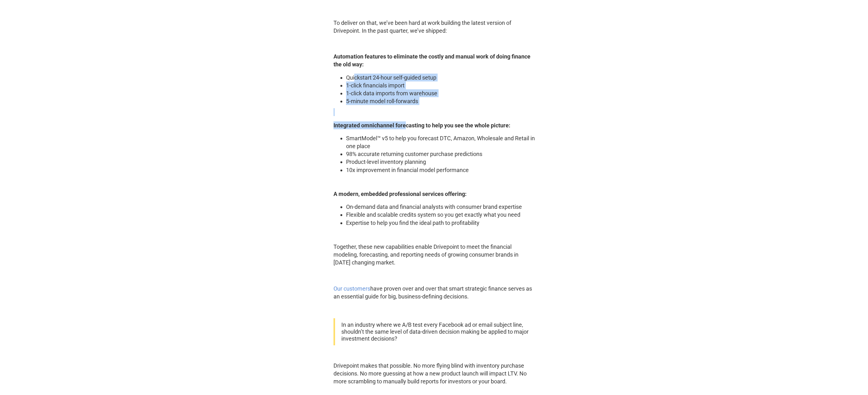 This screenshot has width=868, height=395. Describe the element at coordinates (440, 154) in the screenshot. I see `li: 98% accurate returning customer purchase predictions` at that location.